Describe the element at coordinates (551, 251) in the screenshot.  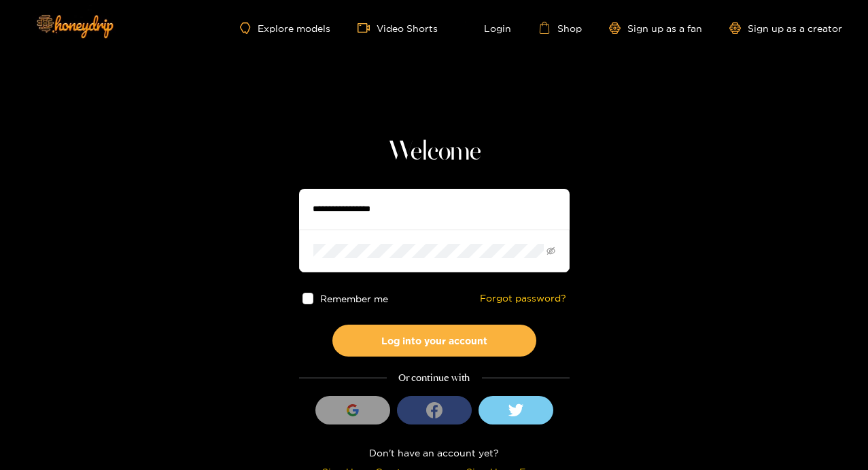
I see `span: eye-invisible` at that location.